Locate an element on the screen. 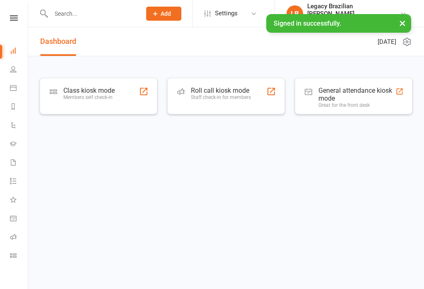  a: Class kiosk mode is located at coordinates (19, 256).